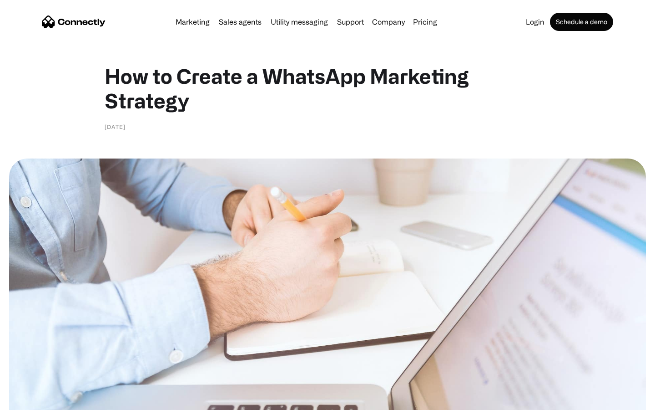  I want to click on a: Login, so click(535, 22).